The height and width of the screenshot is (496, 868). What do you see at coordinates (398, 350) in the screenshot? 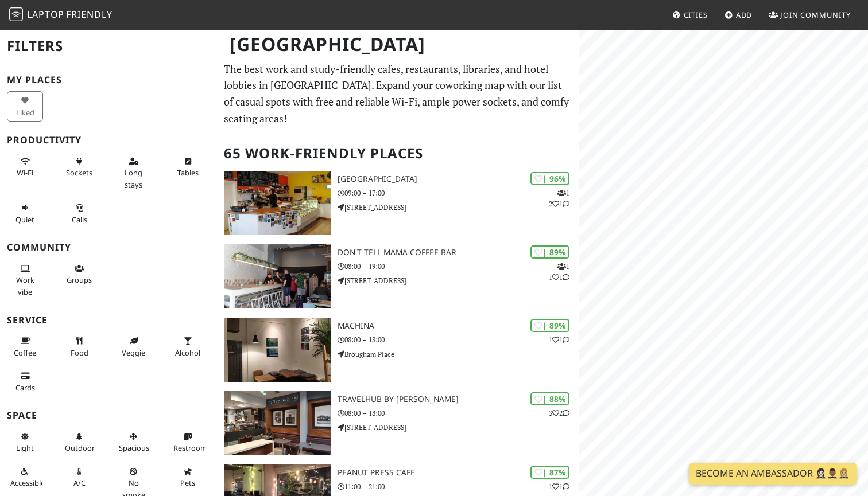
I see `a: Machina | 89% 11 Machina 08:00 – 18:00 Brougham Place` at bounding box center [398, 350].